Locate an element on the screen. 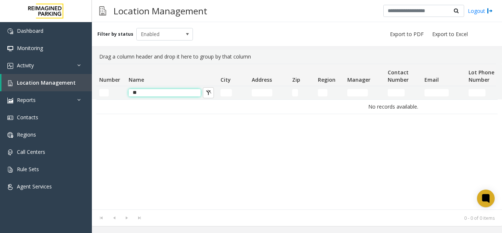 The width and height of the screenshot is (502, 233). input: Name Filter is located at coordinates (165, 93).